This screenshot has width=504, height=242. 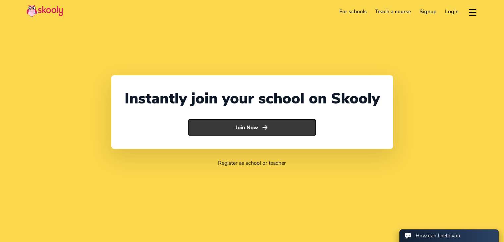 I want to click on div: Instantly join your school on Skooly, so click(x=252, y=98).